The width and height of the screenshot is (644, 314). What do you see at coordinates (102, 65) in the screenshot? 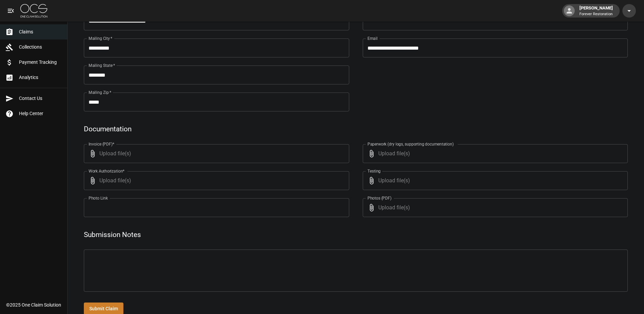
I see `label: Mailing State` at bounding box center [102, 65].